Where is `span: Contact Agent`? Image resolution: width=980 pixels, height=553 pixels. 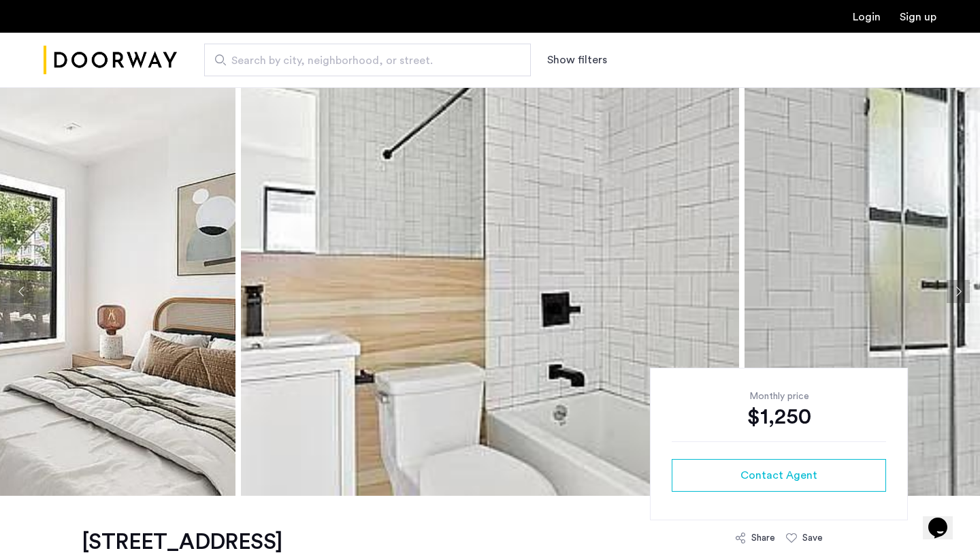
span: Contact Agent is located at coordinates (778, 475).